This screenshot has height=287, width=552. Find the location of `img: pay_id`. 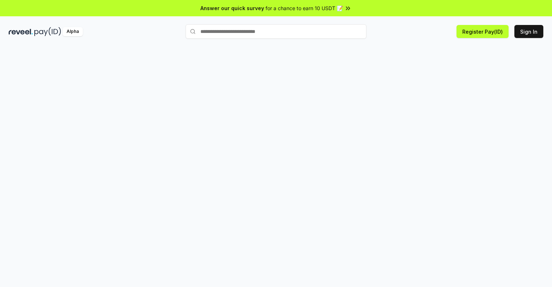

img: pay_id is located at coordinates (48, 31).